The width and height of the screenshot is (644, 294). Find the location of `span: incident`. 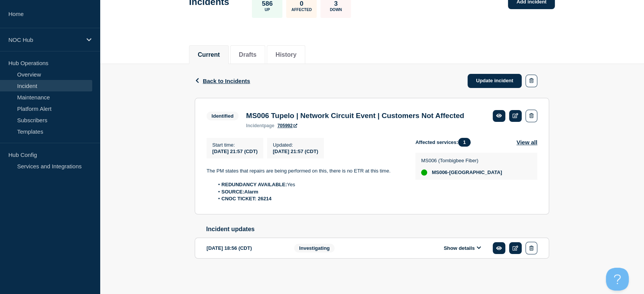

span: incident is located at coordinates (255, 126).